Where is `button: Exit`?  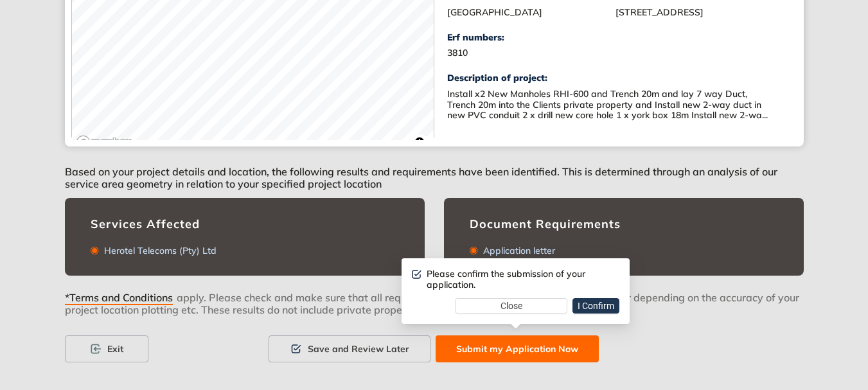
button: Exit is located at coordinates (107, 349).